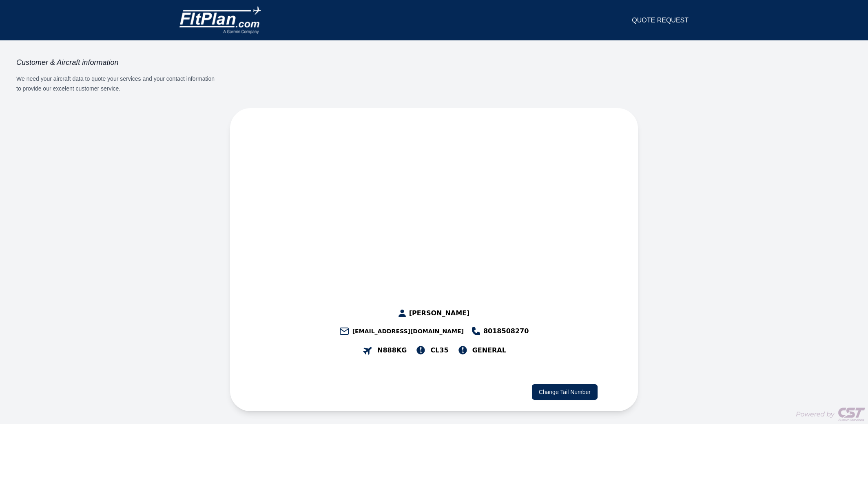 The height and width of the screenshot is (485, 868). Describe the element at coordinates (506, 331) in the screenshot. I see `span: 8018508270` at that location.